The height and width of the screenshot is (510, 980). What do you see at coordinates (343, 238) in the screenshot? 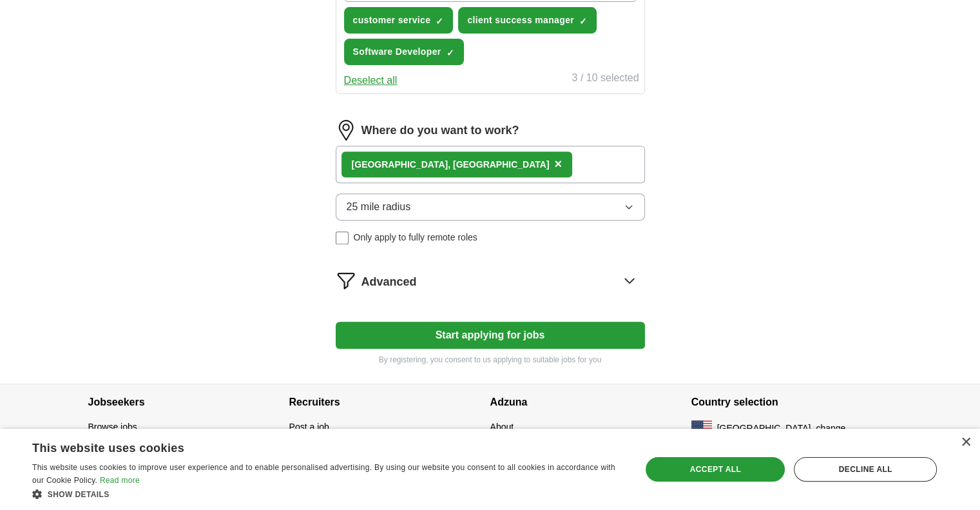
I see `input: Only apply to fully remote roles` at bounding box center [343, 238].